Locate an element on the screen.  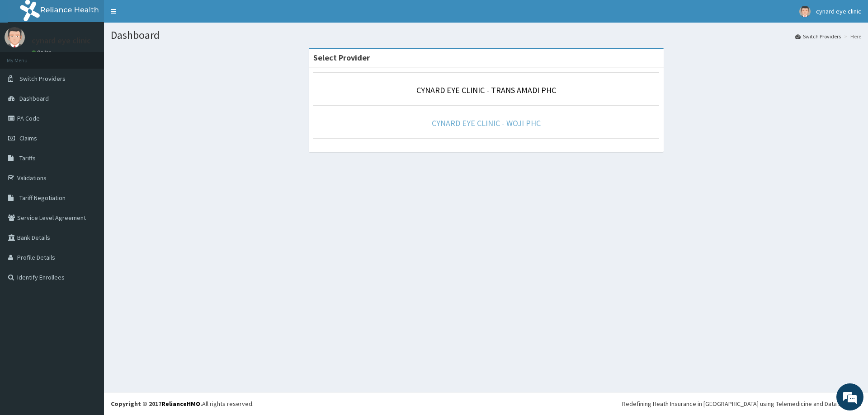
strong: Copyright © 2017 . is located at coordinates (156, 404).